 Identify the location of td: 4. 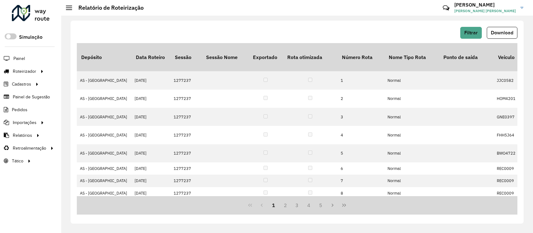
(361, 135).